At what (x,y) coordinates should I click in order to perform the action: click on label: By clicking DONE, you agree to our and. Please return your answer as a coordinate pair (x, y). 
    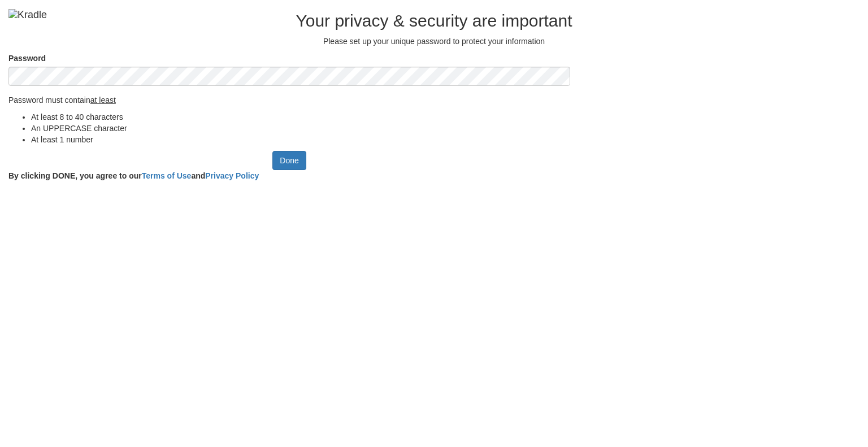
    Looking at the image, I should click on (133, 176).